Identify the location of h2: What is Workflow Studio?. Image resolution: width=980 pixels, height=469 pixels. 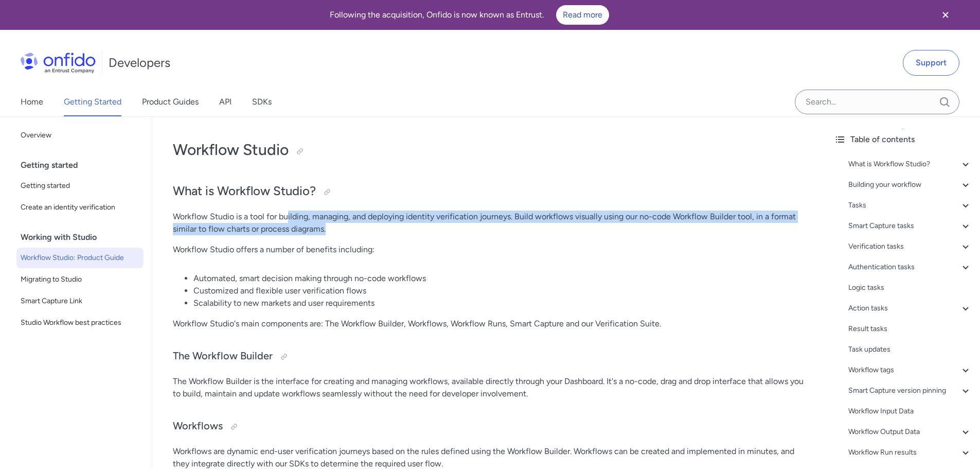
(489, 191).